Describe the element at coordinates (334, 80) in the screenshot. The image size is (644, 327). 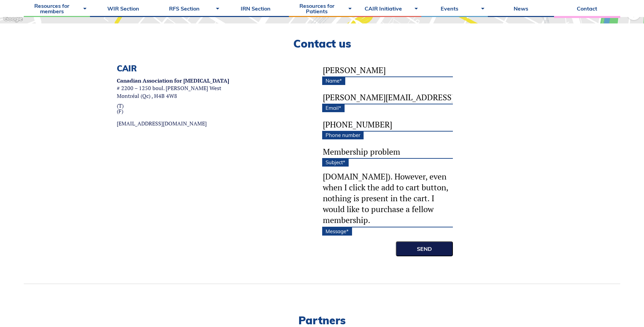
I see `label: Name` at that location.